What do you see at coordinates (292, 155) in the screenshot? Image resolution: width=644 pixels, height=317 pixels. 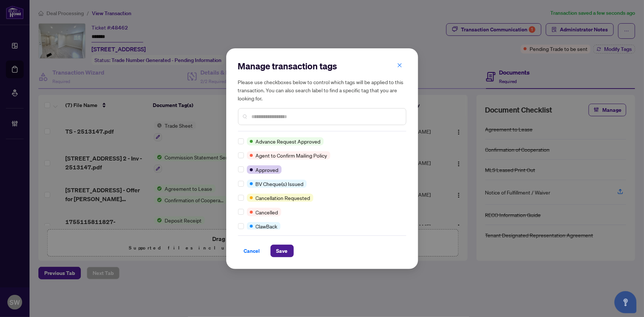 I see `span: Agent to Confirm Mailing Policy` at bounding box center [292, 155].